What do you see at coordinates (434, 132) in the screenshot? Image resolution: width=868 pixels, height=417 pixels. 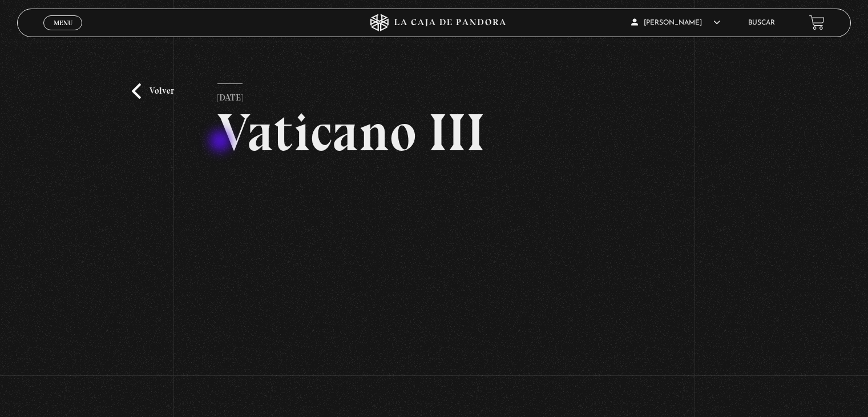 I see `h2: Vaticano III` at bounding box center [434, 132].